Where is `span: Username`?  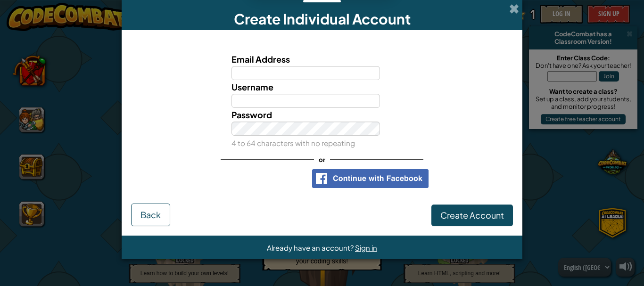
span: Username is located at coordinates (252, 86).